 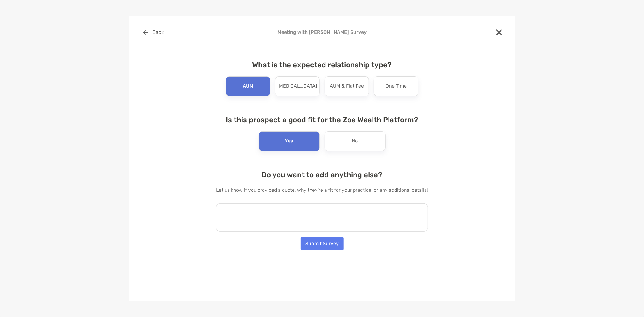 What do you see at coordinates (322, 120) in the screenshot?
I see `h4: Is this prospect a good fit for the Zoe Wealth Platform?` at bounding box center [322, 120].